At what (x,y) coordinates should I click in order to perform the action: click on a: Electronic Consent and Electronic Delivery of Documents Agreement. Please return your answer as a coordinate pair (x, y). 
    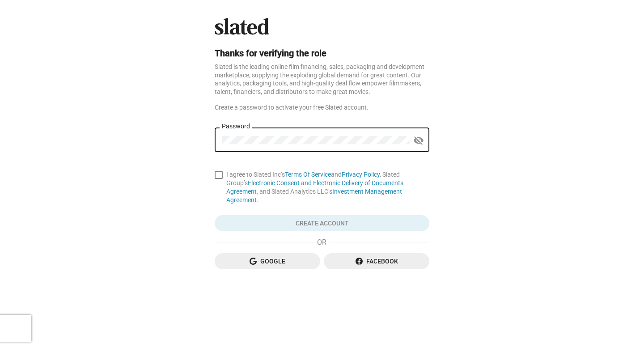
    Looking at the image, I should click on (315, 187).